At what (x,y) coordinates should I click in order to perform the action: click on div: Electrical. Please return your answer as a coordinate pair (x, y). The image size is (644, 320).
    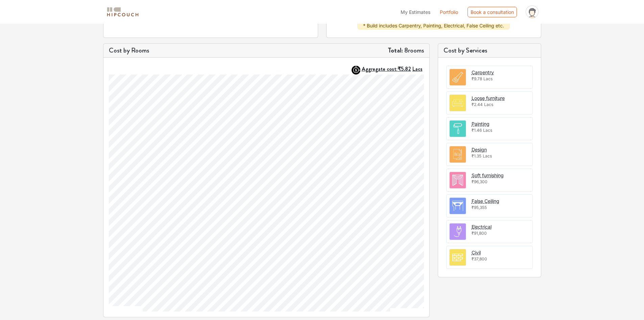
    Looking at the image, I should click on (481, 227).